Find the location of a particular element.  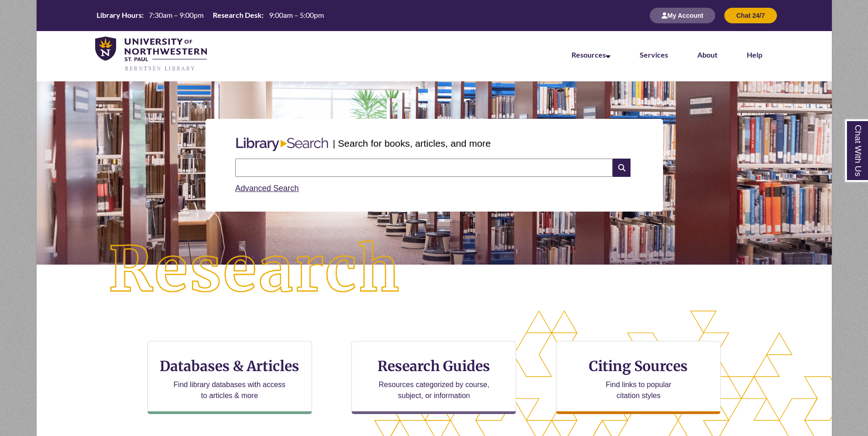

a: Research Guides Resources categorized by course, subject, or information is located at coordinates (434, 378).